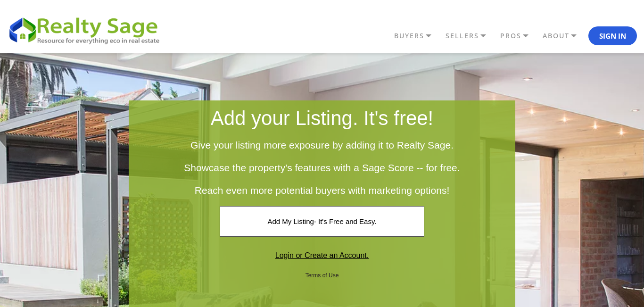 Image resolution: width=644 pixels, height=307 pixels. What do you see at coordinates (417, 36) in the screenshot?
I see `a: BUYERS` at bounding box center [417, 36].